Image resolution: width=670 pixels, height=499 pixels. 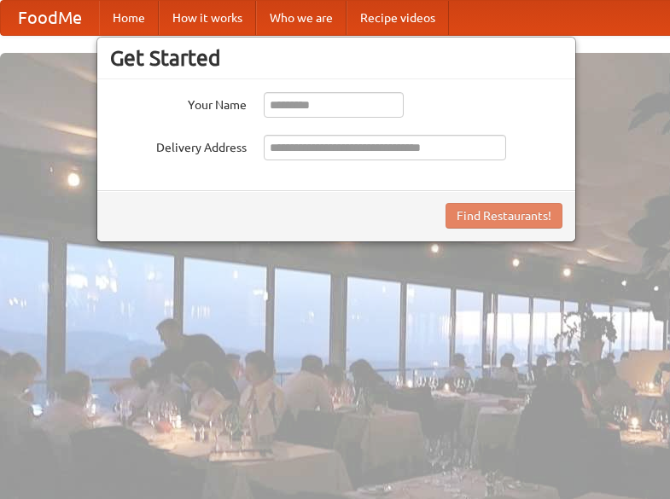 I want to click on a: How it works, so click(x=207, y=18).